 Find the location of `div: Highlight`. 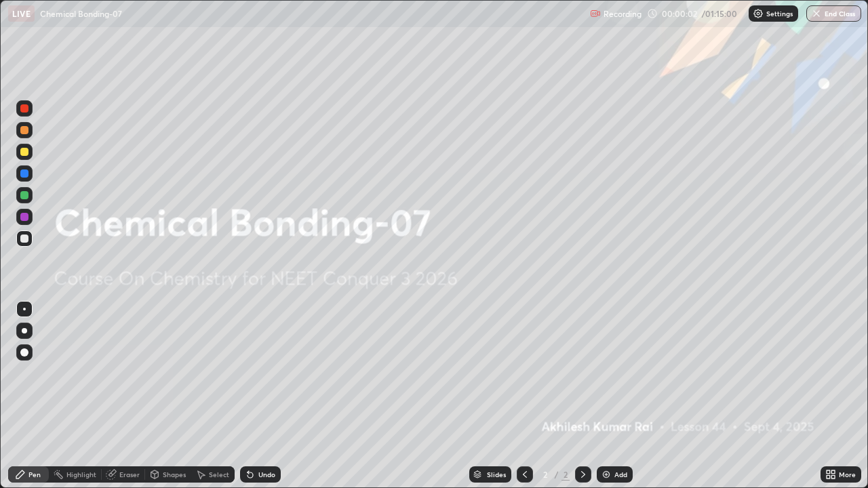

div: Highlight is located at coordinates (81, 474).